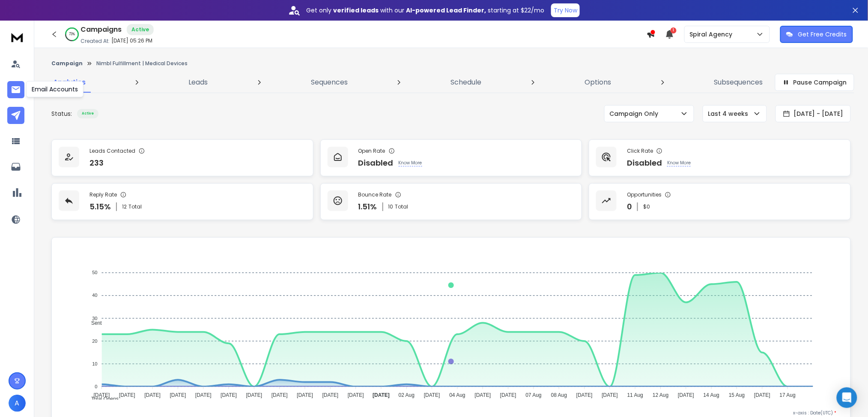 This screenshot has width=868, height=417. Describe the element at coordinates (95, 272) in the screenshot. I see `tspan: 50` at that location.